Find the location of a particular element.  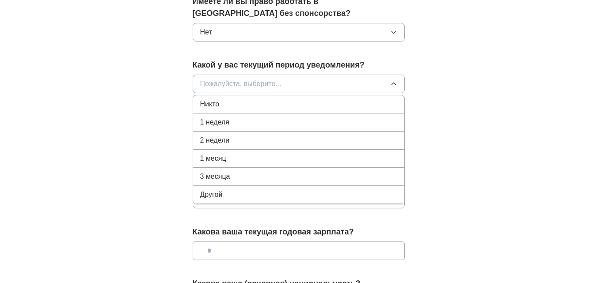

font: Никто is located at coordinates (210, 104).